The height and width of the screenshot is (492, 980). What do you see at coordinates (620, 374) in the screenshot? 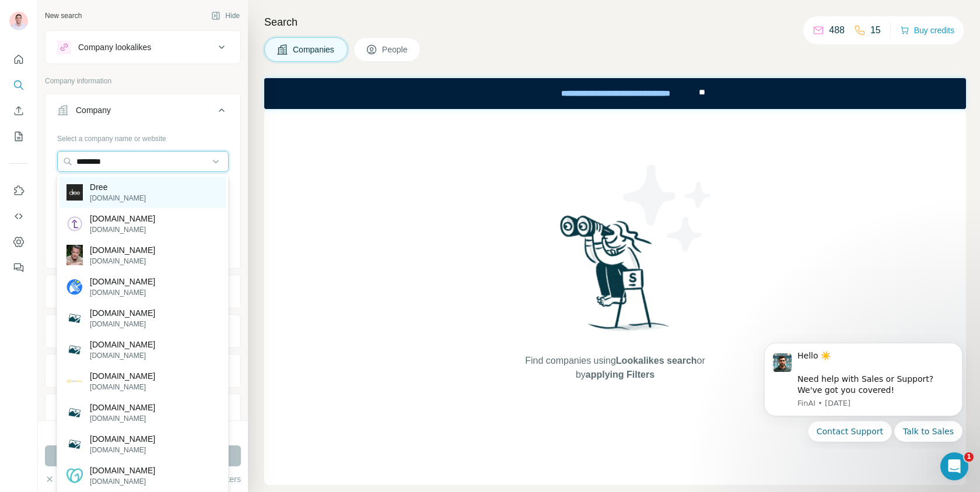
I see `span: applying Filters` at bounding box center [620, 374].